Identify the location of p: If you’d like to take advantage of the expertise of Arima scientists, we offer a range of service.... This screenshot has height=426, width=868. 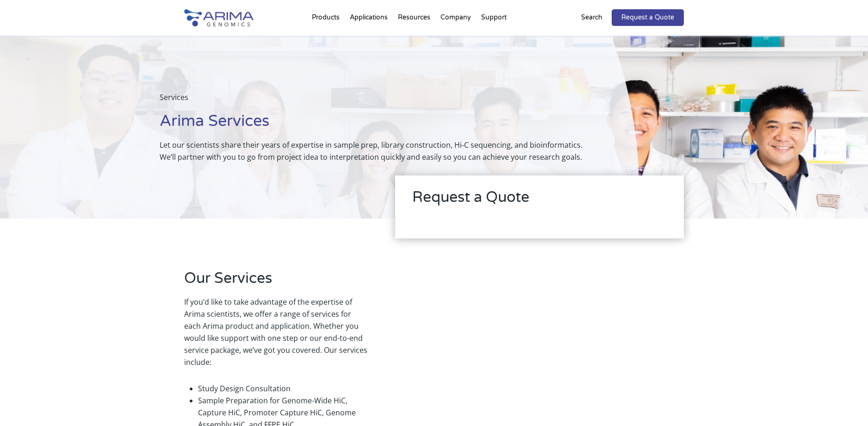
(276, 336).